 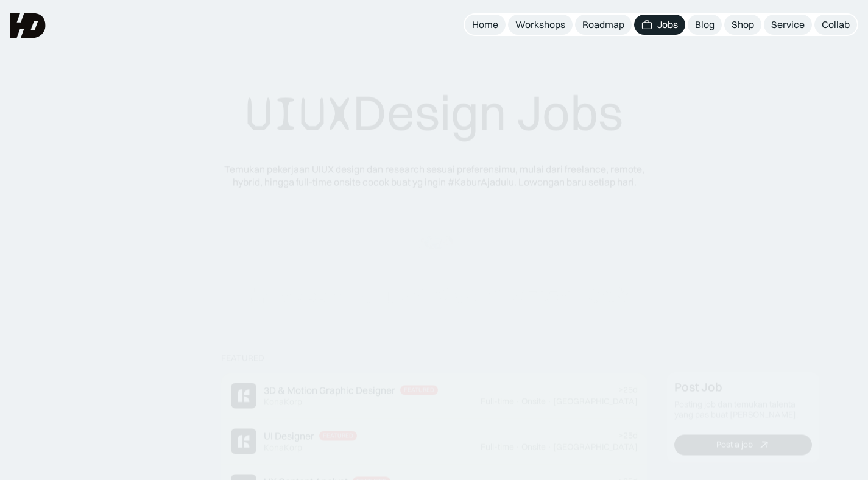 What do you see at coordinates (835, 25) in the screenshot?
I see `a: Collab` at bounding box center [835, 25].